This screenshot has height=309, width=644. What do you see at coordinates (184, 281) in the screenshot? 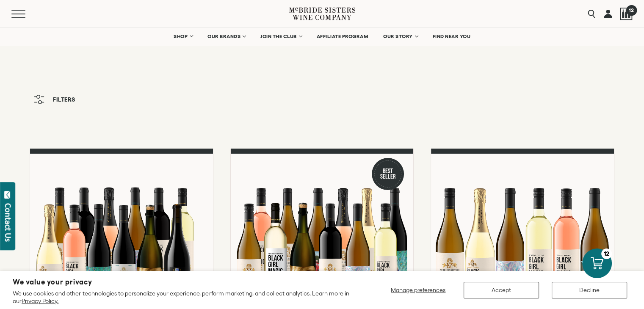
I see `h2: We value your privacy` at bounding box center [184, 281].